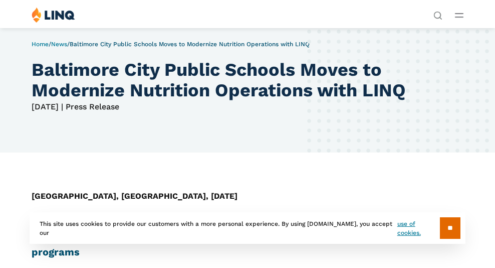  I want to click on button: Open Search Bar, so click(438, 15).